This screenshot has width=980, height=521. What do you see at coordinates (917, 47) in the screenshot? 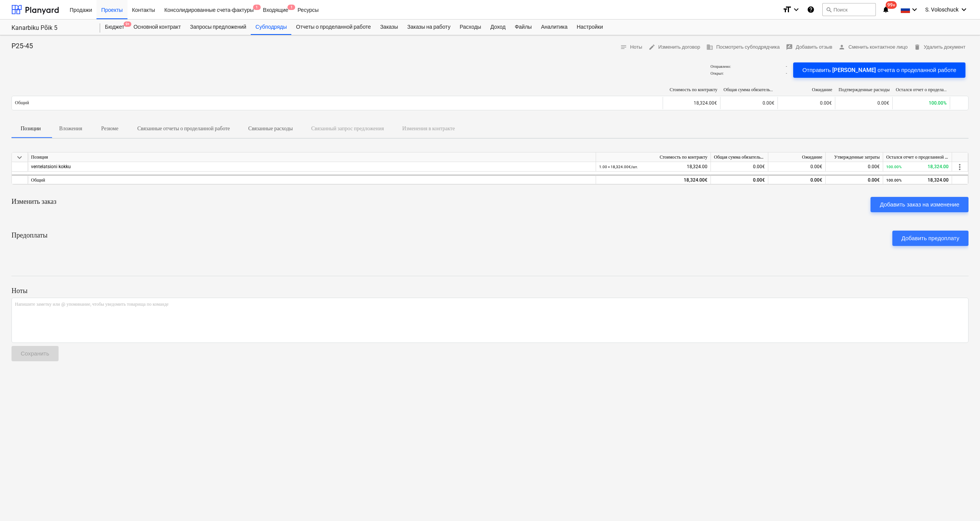
I see `span: delete` at bounding box center [917, 47].